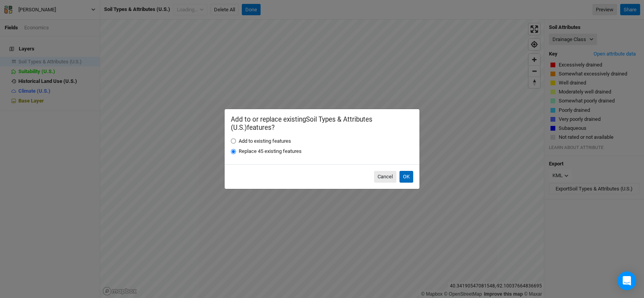 This screenshot has width=644, height=298. Describe the element at coordinates (407, 177) in the screenshot. I see `button: OK` at that location.